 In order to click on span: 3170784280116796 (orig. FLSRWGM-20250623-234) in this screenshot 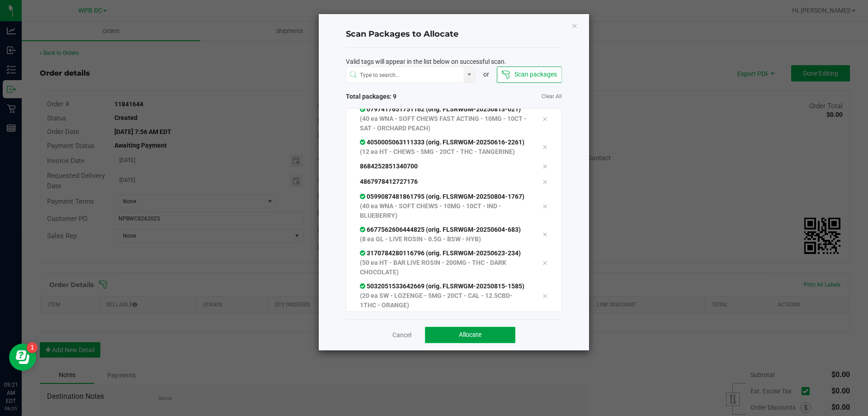, I will do `click(441, 253)`.